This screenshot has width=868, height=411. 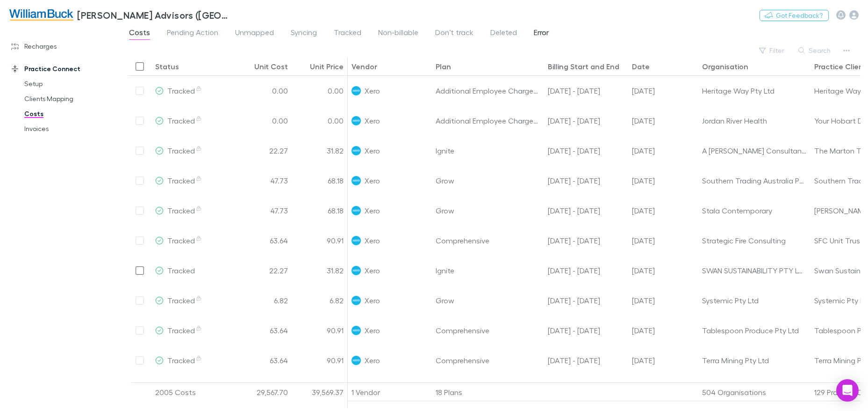 I want to click on div: 18 Plans, so click(x=488, y=392).